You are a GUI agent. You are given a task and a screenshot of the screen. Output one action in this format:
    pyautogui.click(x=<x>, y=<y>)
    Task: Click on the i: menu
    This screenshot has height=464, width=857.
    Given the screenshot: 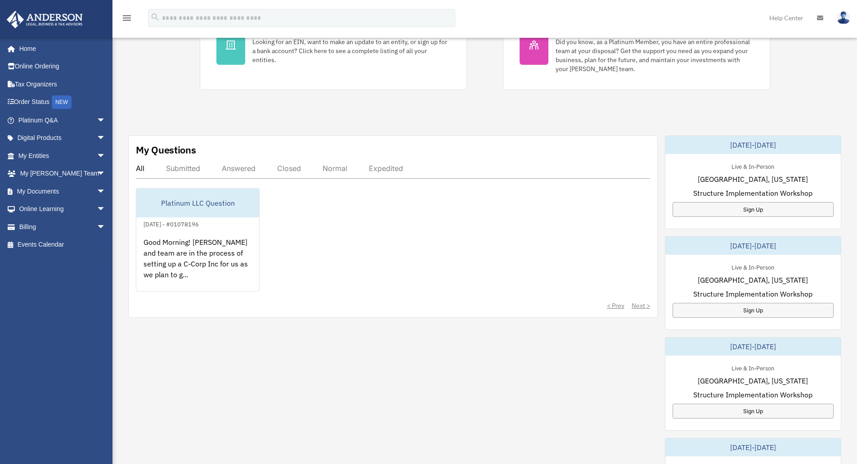 What is the action you would take?
    pyautogui.click(x=127, y=18)
    